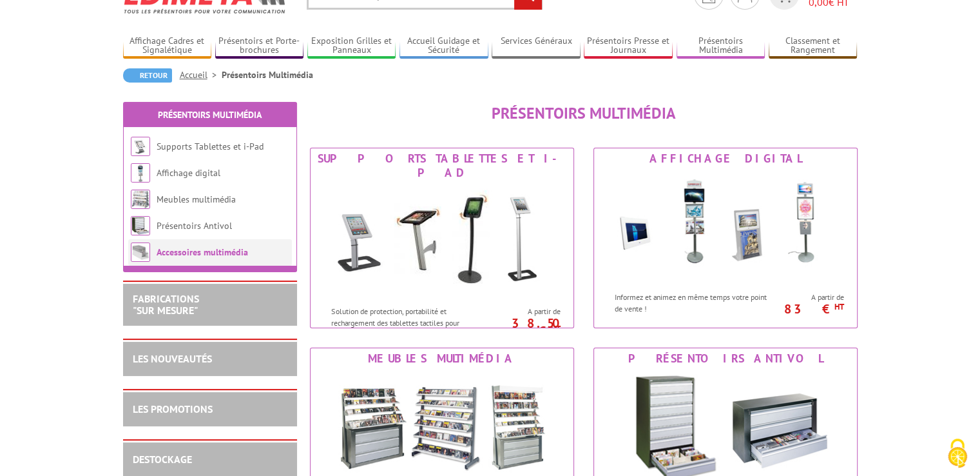  I want to click on li: Présentoirs Multimédia, so click(267, 75).